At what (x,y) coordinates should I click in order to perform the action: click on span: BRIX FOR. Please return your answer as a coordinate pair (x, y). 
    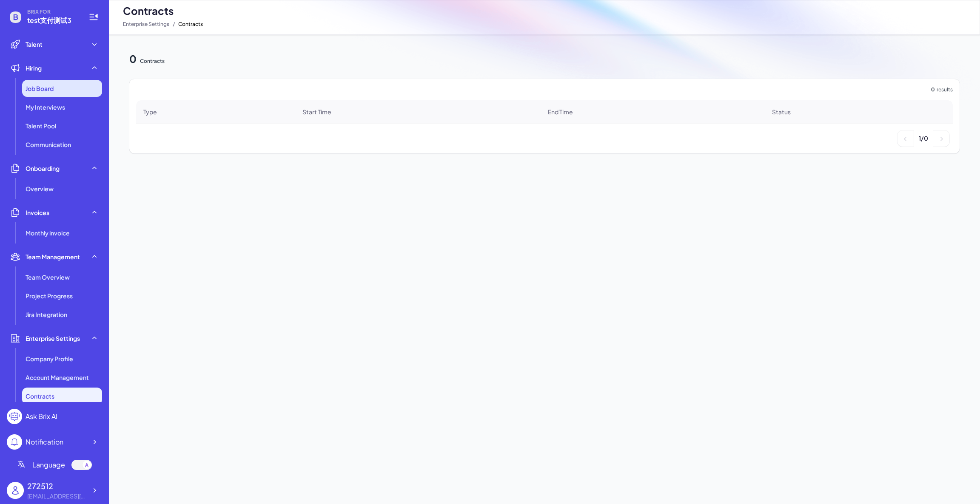
    Looking at the image, I should click on (53, 12).